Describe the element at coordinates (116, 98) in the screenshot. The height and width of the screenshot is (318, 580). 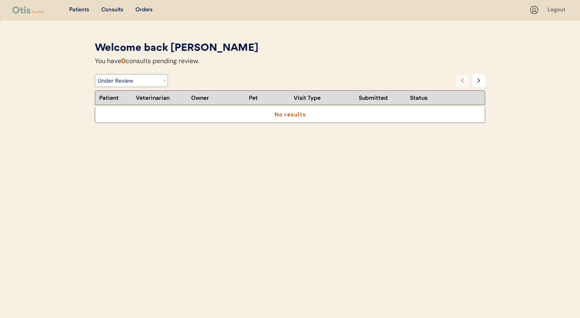
I see `div: Patient` at that location.